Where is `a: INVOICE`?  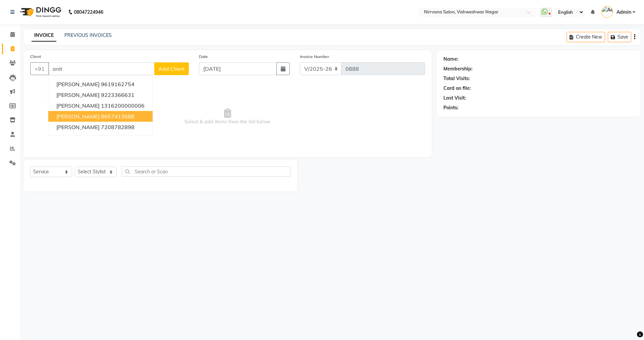
a: INVOICE is located at coordinates (44, 36).